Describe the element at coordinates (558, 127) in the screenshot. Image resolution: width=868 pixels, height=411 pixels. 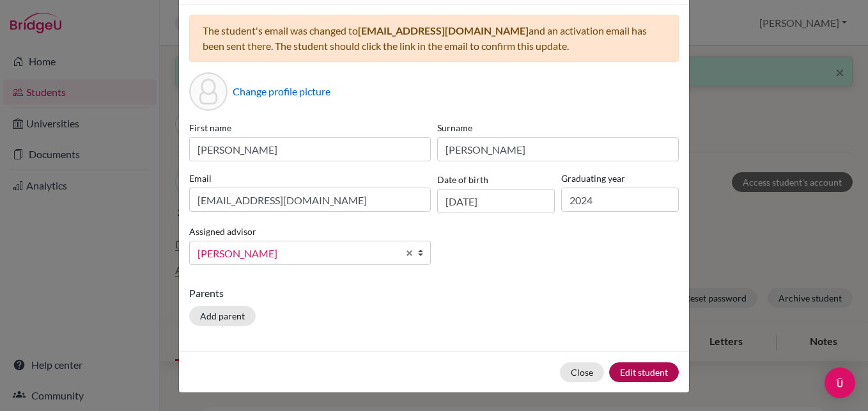
I see `label: Surname` at that location.